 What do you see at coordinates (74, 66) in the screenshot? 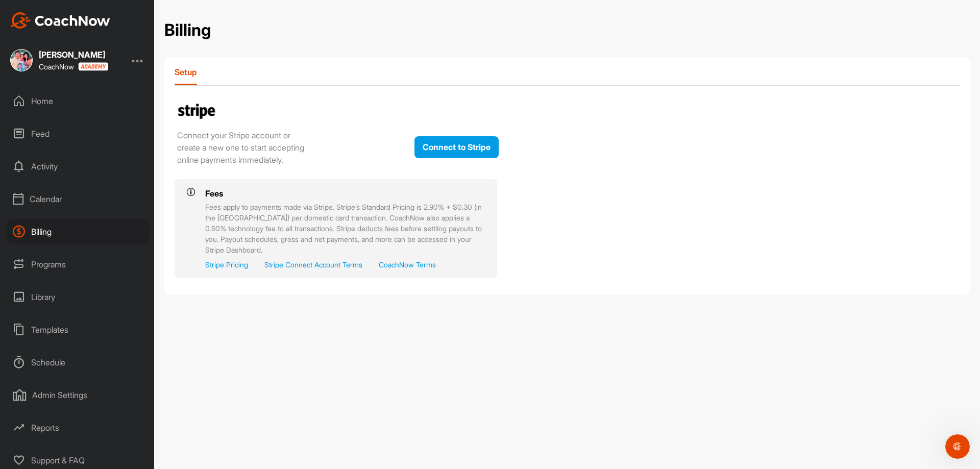
I see `div: CoachNow` at bounding box center [74, 66].